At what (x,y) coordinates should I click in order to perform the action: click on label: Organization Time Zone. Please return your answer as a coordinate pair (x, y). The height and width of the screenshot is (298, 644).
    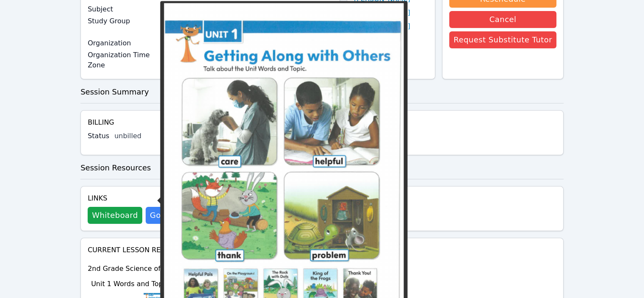
    Looking at the image, I should click on (128, 60).